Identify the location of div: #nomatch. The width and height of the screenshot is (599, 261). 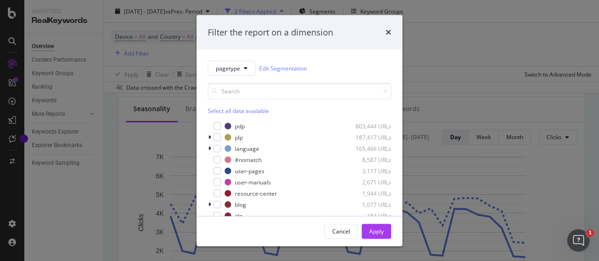
(248, 159).